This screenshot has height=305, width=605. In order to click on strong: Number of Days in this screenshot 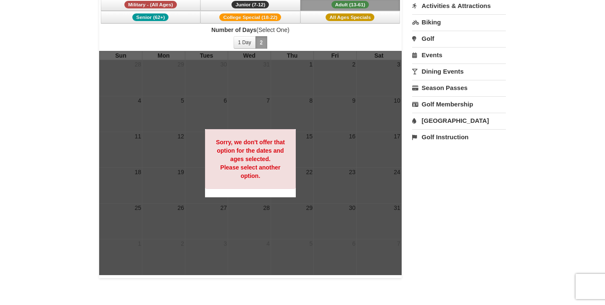, I will do `click(234, 30)`.